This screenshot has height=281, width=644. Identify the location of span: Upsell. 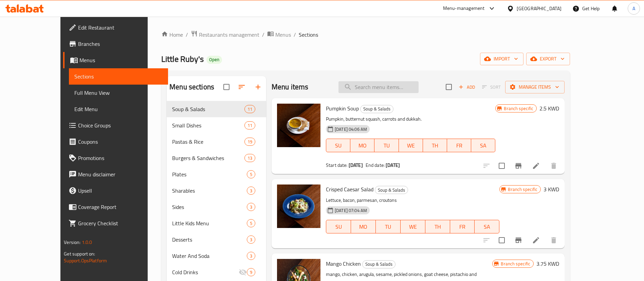
(120, 191).